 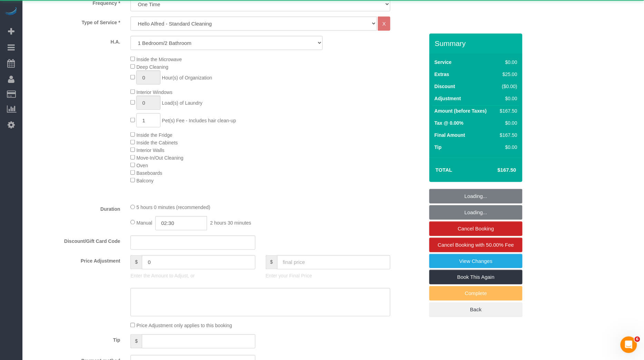 What do you see at coordinates (443, 62) in the screenshot?
I see `label: Service` at bounding box center [443, 62].